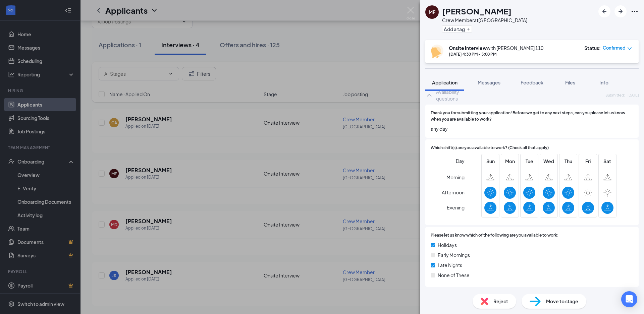 The width and height of the screenshot is (644, 314). Describe the element at coordinates (501, 301) in the screenshot. I see `span: Reject` at that location.